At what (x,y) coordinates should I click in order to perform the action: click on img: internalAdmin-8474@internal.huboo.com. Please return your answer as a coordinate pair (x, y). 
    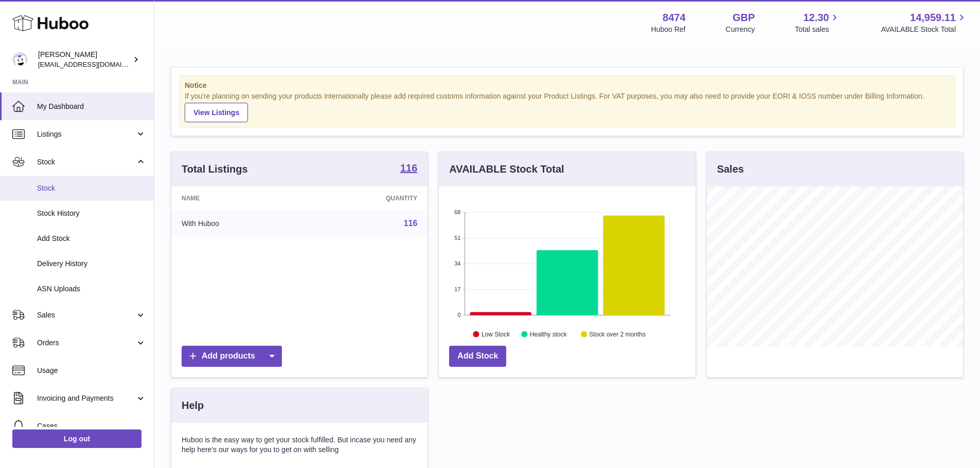
    Looking at the image, I should click on (20, 59).